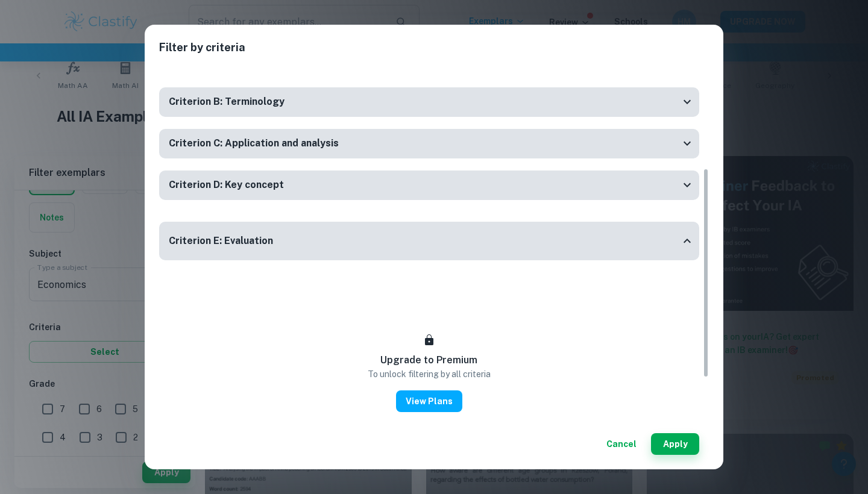 The image size is (868, 494). What do you see at coordinates (429, 101) in the screenshot?
I see `div: Criterion B: Terminology` at bounding box center [429, 101].